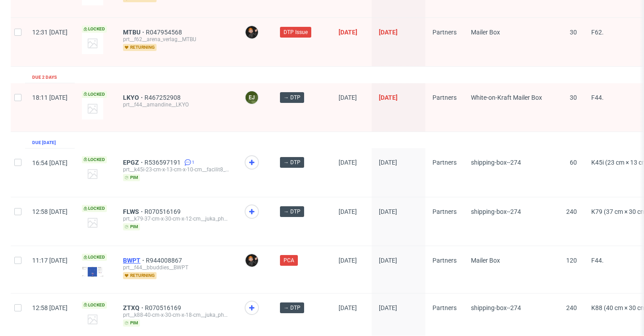 Image resolution: width=644 pixels, height=336 pixels. What do you see at coordinates (176, 39) in the screenshot?
I see `div: prt__f62__arena_verlag__MTBU` at bounding box center [176, 39].